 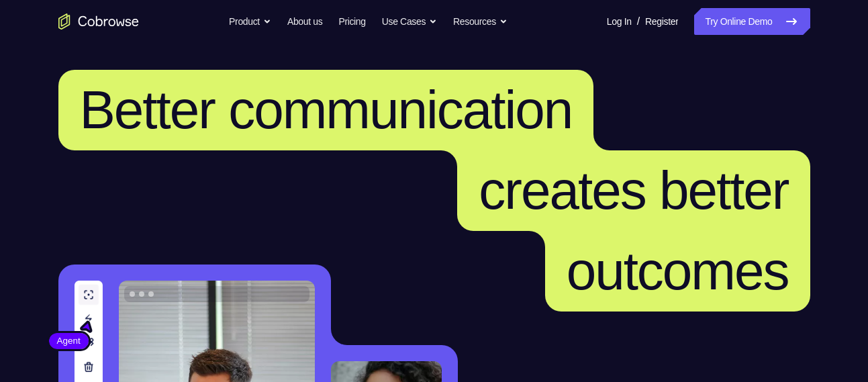 What do you see at coordinates (410, 22) in the screenshot?
I see `button: Use Cases` at bounding box center [410, 22].